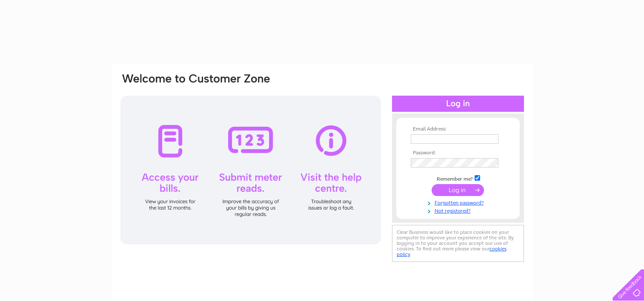  What do you see at coordinates (458, 129) in the screenshot?
I see `th: Email Address:` at bounding box center [458, 129].